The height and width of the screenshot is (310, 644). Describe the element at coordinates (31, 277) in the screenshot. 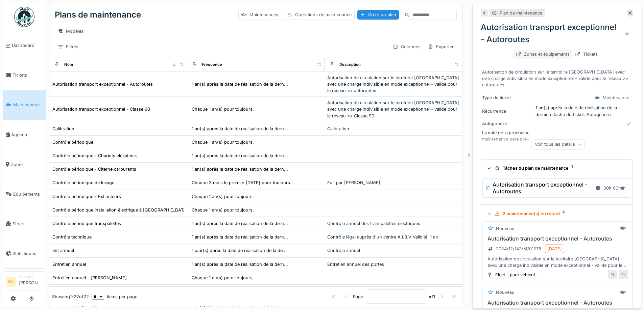

I see `div: Manager` at that location.